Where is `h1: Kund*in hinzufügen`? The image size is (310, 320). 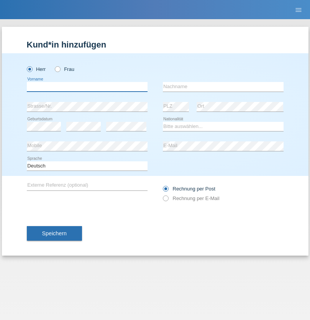 h1: Kund*in hinzufügen is located at coordinates (155, 44).